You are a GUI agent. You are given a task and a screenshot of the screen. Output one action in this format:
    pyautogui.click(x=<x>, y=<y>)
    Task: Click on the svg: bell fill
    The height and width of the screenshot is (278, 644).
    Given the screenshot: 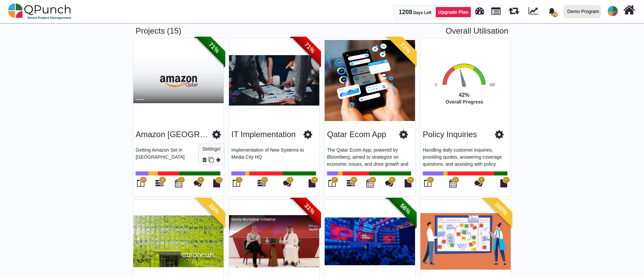 What is the action you would take?
    pyautogui.click(x=551, y=11)
    